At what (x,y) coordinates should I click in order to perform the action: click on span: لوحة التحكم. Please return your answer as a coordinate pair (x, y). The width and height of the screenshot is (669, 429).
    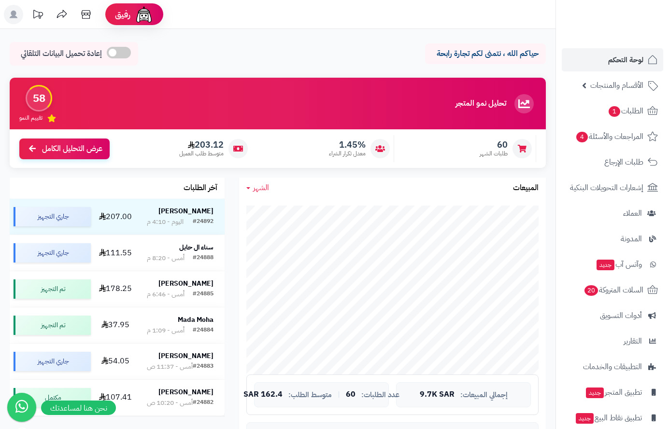
    Looking at the image, I should click on (626, 60).